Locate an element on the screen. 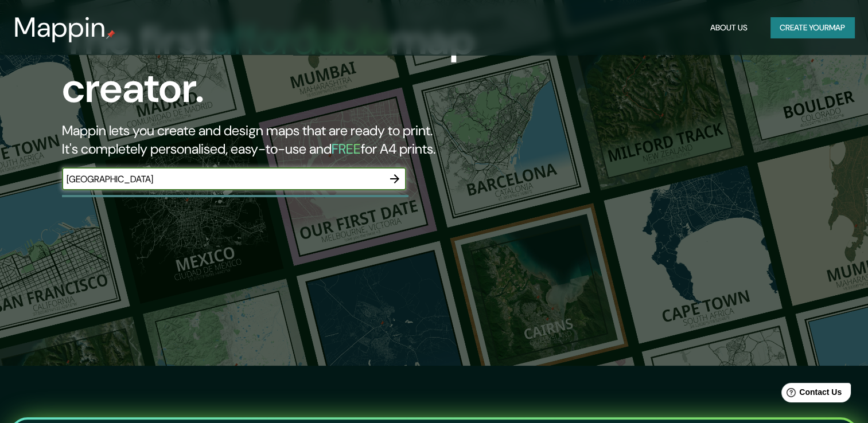 The image size is (868, 423). h1: The first map creator. is located at coordinates (279, 69).